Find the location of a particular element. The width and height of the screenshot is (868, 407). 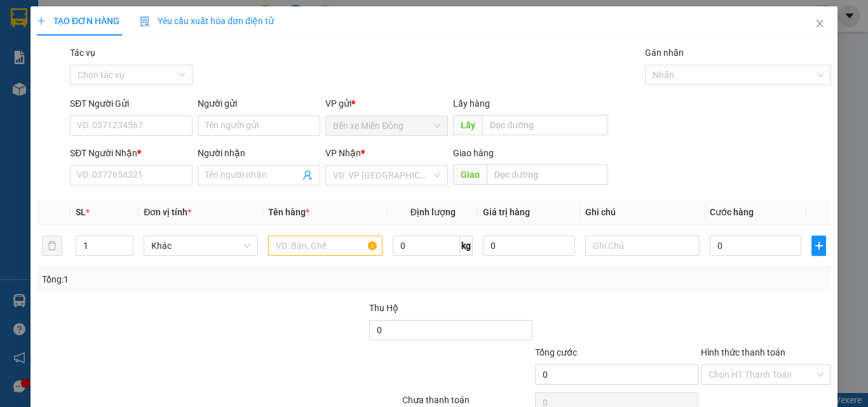

div: SĐT Người Nhận is located at coordinates (131, 153).